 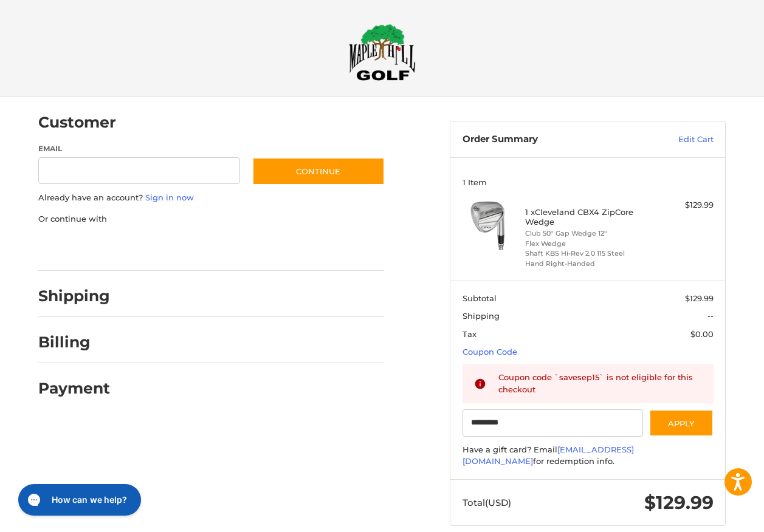 What do you see at coordinates (211, 219) in the screenshot?
I see `p: Or continue with` at bounding box center [211, 219].